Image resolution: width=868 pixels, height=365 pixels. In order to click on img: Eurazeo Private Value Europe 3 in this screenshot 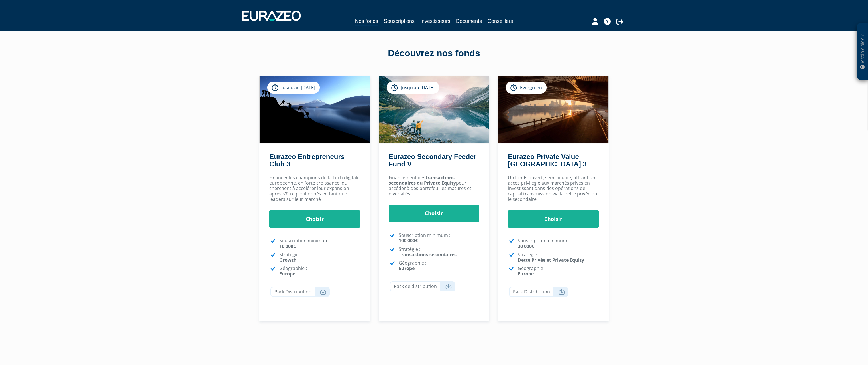, I will do `click(553, 109)`.